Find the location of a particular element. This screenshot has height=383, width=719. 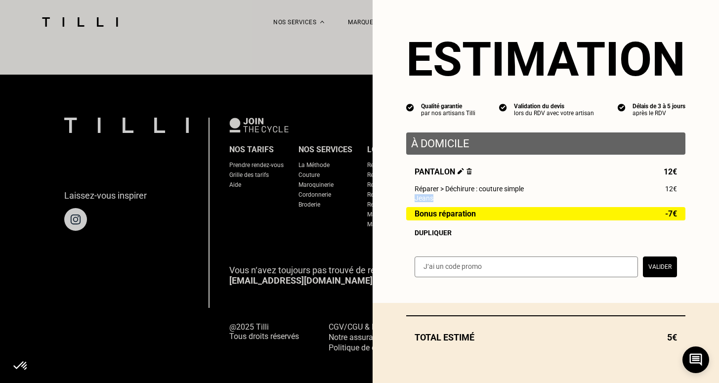

span: Réparer > Déchirure : couture simple is located at coordinates (469, 189).